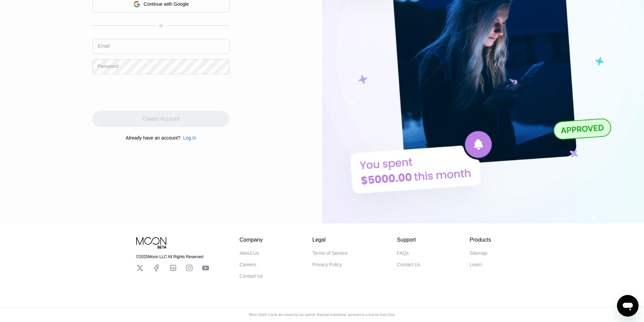 The image size is (644, 322). What do you see at coordinates (409, 240) in the screenshot?
I see `div: Support` at bounding box center [409, 240].